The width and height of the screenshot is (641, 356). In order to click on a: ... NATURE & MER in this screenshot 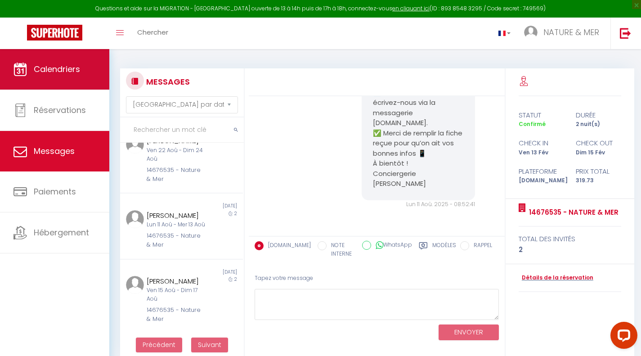, I will do `click(564, 33)`.